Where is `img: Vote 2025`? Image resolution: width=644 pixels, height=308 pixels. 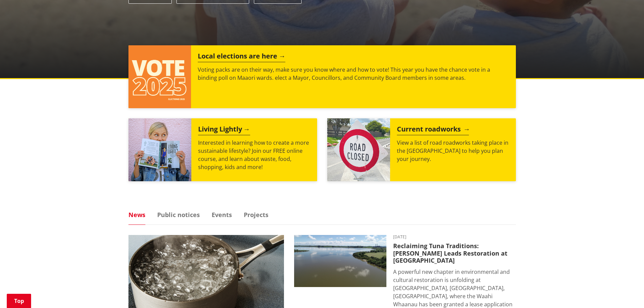
img: Vote 2025 is located at coordinates (160, 77).